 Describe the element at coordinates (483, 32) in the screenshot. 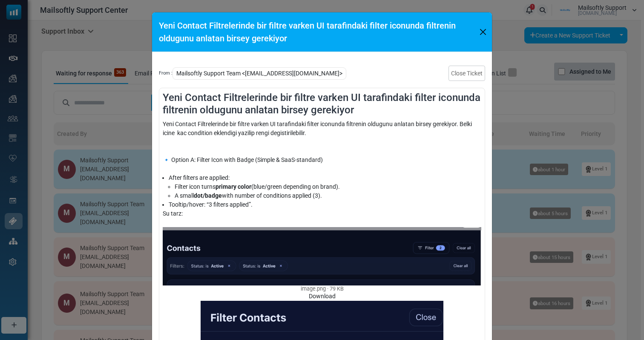

I see `button: Close` at that location.